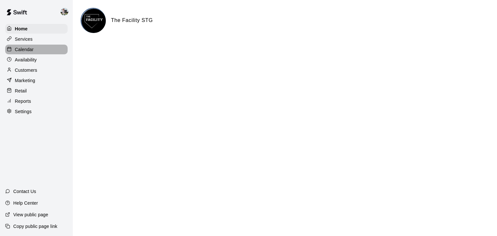 The width and height of the screenshot is (497, 236). Describe the element at coordinates (23, 112) in the screenshot. I see `p: Settings` at that location.